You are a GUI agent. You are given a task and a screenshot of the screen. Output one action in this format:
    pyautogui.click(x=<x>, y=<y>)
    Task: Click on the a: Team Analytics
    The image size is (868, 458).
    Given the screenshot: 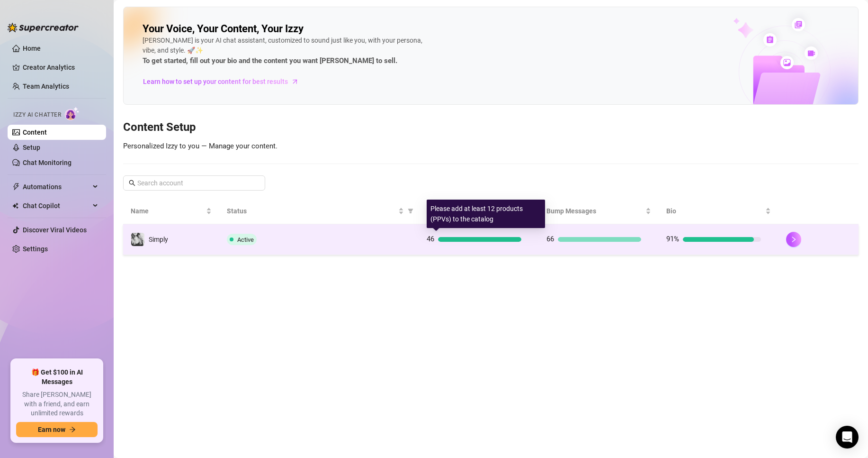 What is the action you would take?
    pyautogui.click(x=46, y=86)
    